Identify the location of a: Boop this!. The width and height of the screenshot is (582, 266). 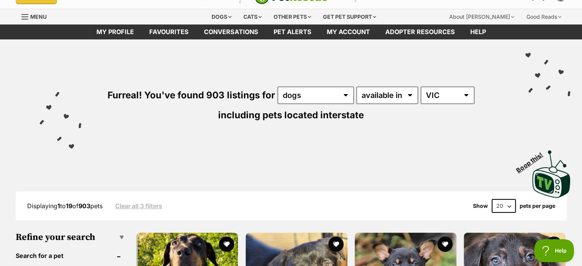
(551, 171).